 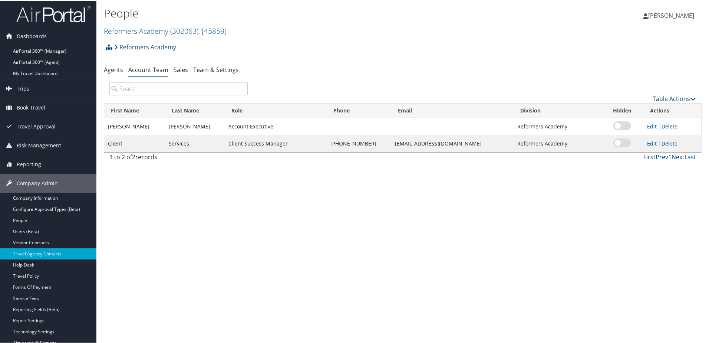 What do you see at coordinates (195, 143) in the screenshot?
I see `td: Services` at bounding box center [195, 143].